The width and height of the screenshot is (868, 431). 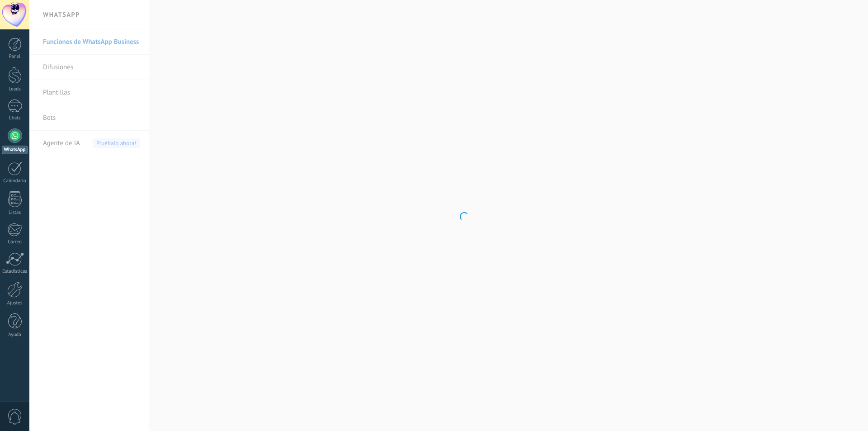 What do you see at coordinates (15, 89) in the screenshot?
I see `div: Leads` at bounding box center [15, 89].